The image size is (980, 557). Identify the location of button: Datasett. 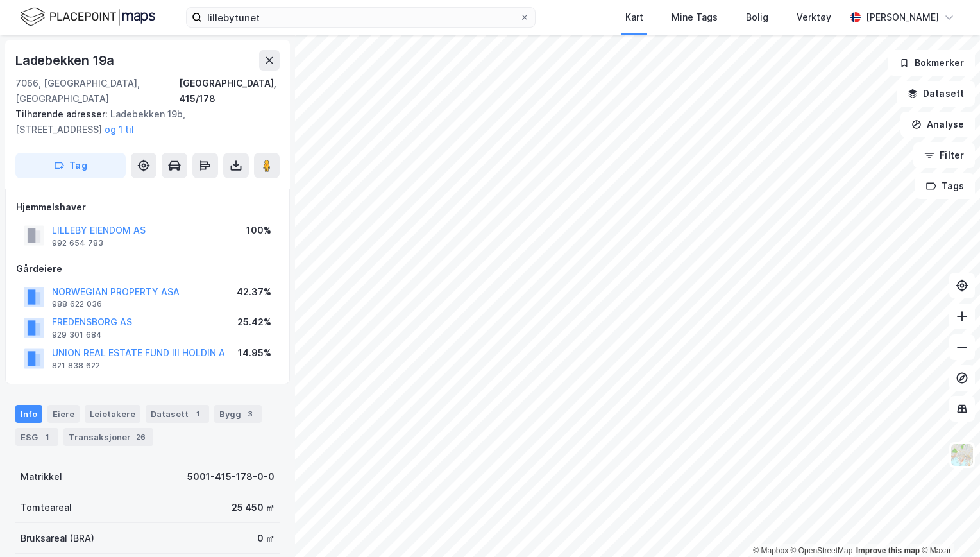
(936, 94).